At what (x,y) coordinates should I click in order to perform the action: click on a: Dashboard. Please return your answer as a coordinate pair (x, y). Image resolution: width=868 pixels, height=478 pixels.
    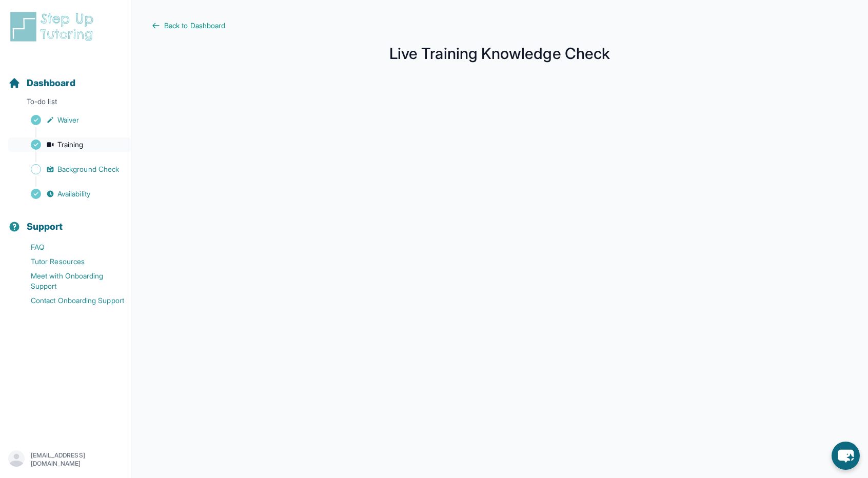
    Looking at the image, I should click on (41, 83).